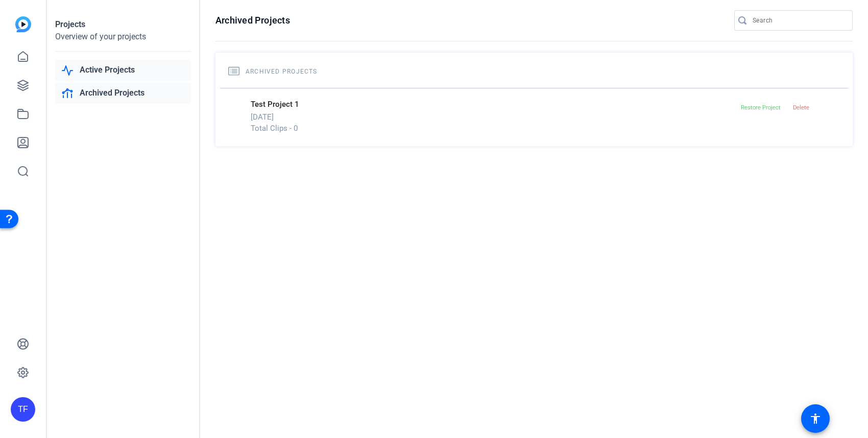 This screenshot has height=438, width=868. I want to click on p: Test Project 1, so click(494, 104).